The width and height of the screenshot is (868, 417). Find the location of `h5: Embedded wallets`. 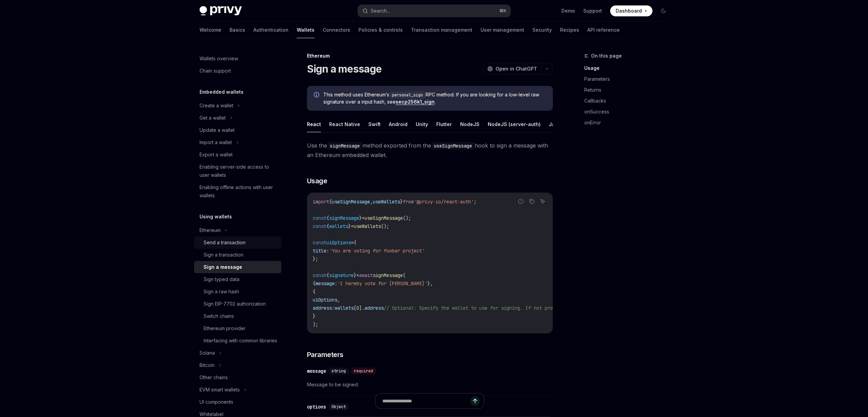

h5: Embedded wallets is located at coordinates (222, 92).